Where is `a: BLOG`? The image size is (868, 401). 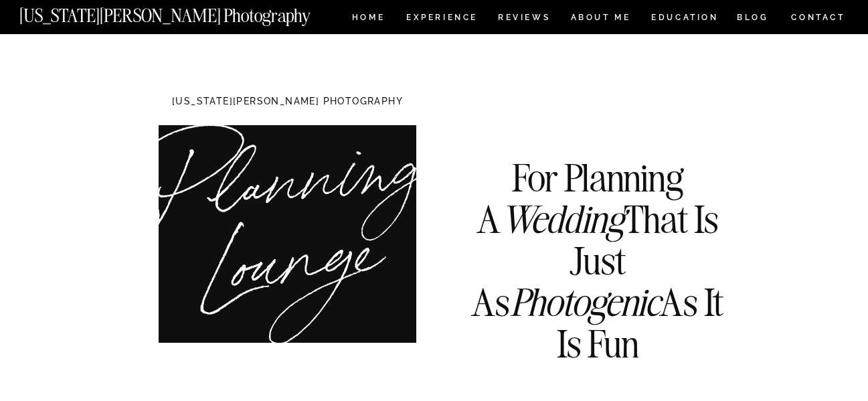 a: BLOG is located at coordinates (753, 19).